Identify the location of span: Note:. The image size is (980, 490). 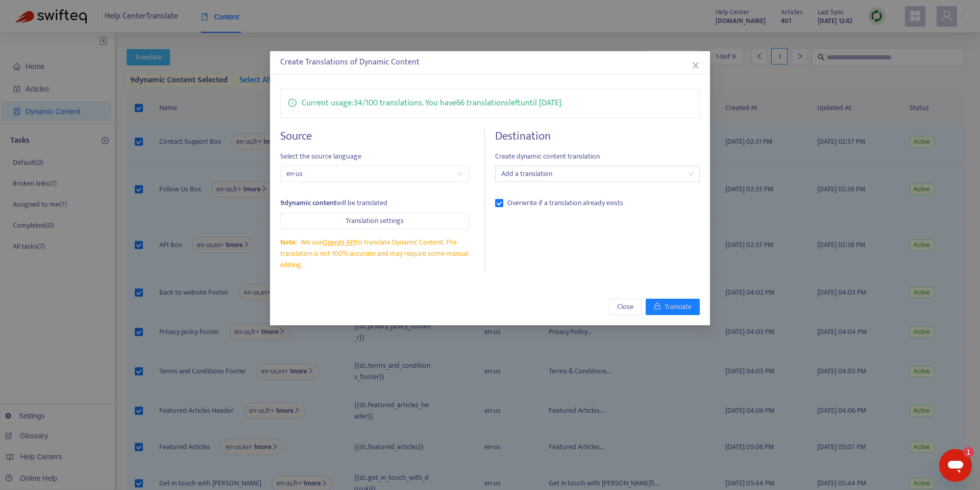
(288, 241).